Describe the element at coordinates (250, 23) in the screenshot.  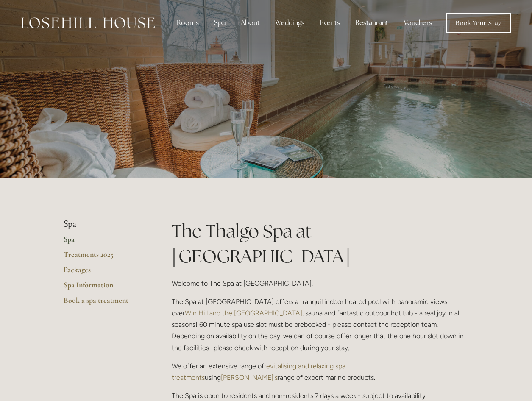
I see `div: About` at that location.